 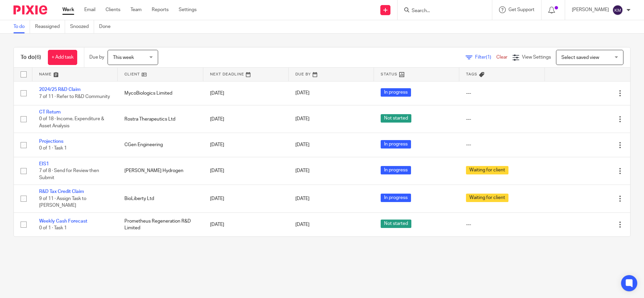 I want to click on span: Tags, so click(x=472, y=74).